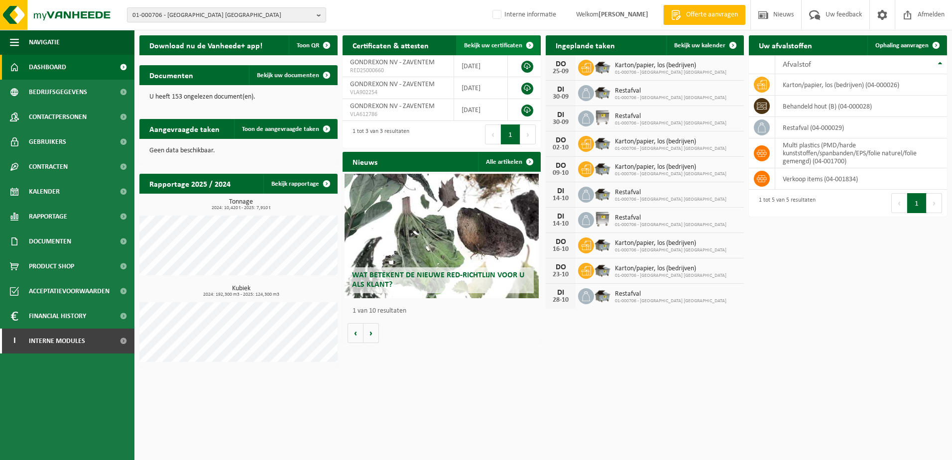  What do you see at coordinates (57, 316) in the screenshot?
I see `span: Financial History` at bounding box center [57, 316].